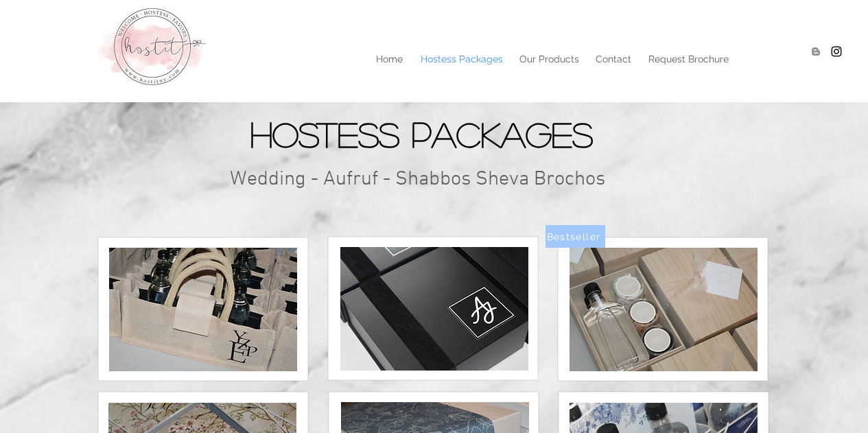 This screenshot has width=868, height=433. What do you see at coordinates (688, 59) in the screenshot?
I see `a: Request Brochure` at bounding box center [688, 59].